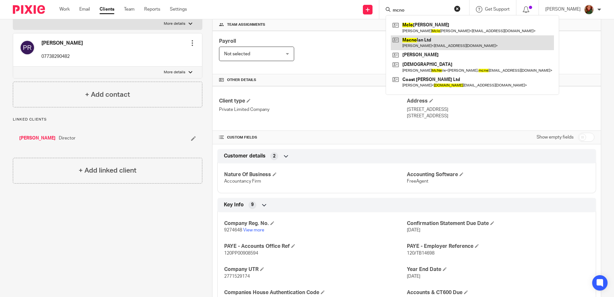  I want to click on a: Reports, so click(152, 9).